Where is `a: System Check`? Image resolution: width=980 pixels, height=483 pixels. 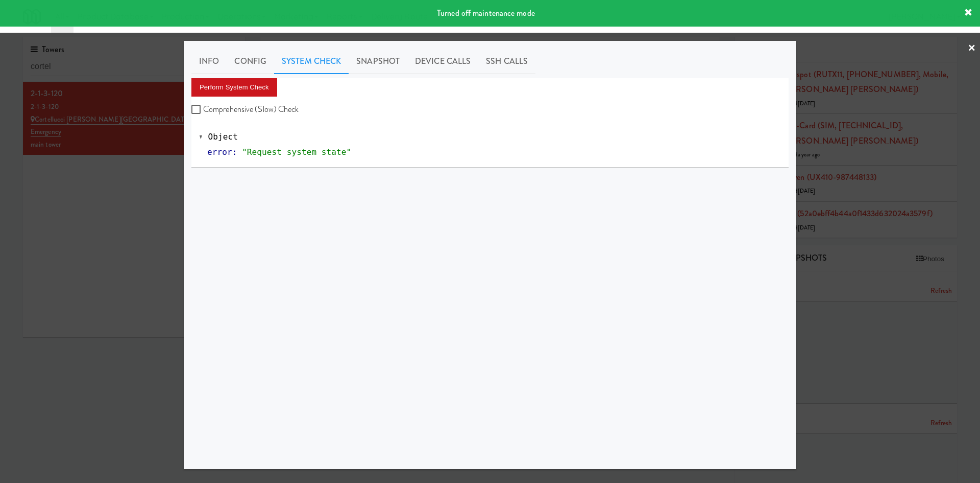
a: System Check is located at coordinates (311, 61).